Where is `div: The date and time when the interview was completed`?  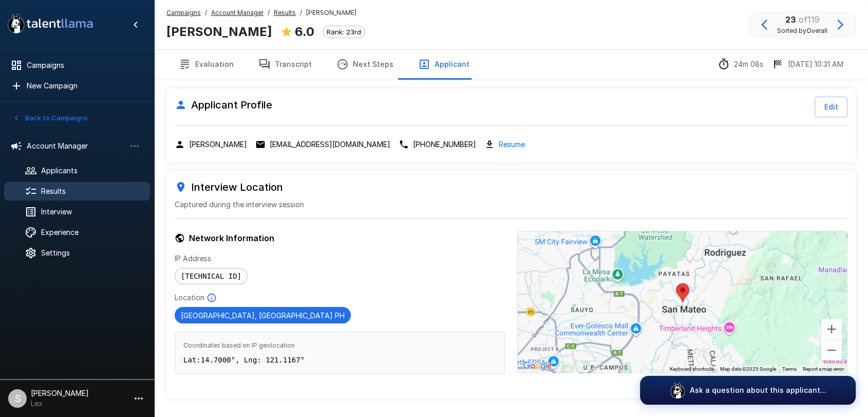 div: The date and time when the interview was completed is located at coordinates (807, 64).